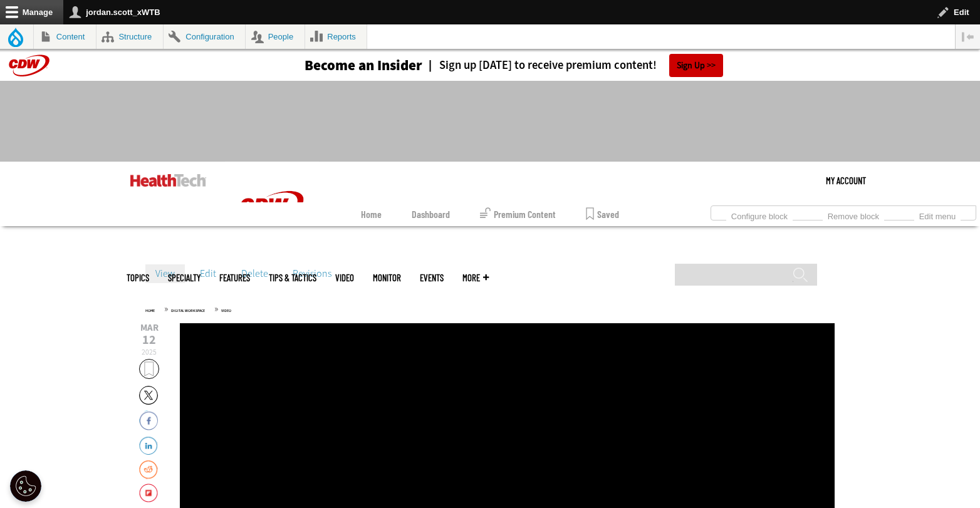 This screenshot has width=980, height=508. I want to click on a: Remove block, so click(853, 215).